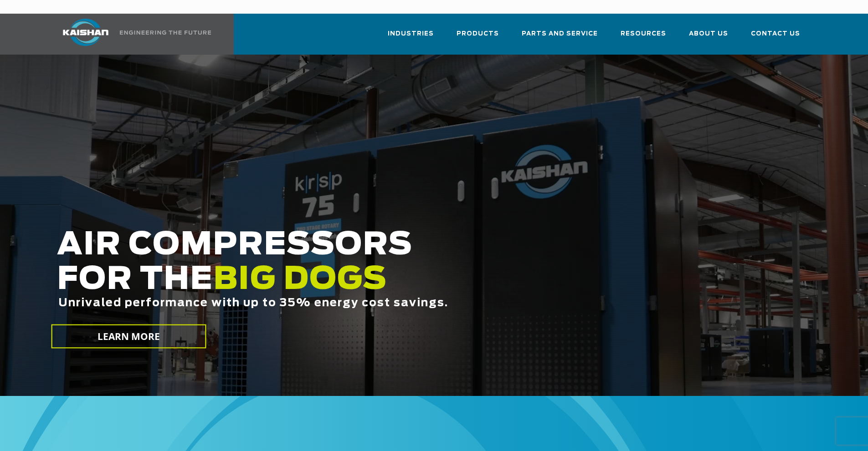 Image resolution: width=868 pixels, height=451 pixels. Describe the element at coordinates (643, 33) in the screenshot. I see `span: Resources` at that location.